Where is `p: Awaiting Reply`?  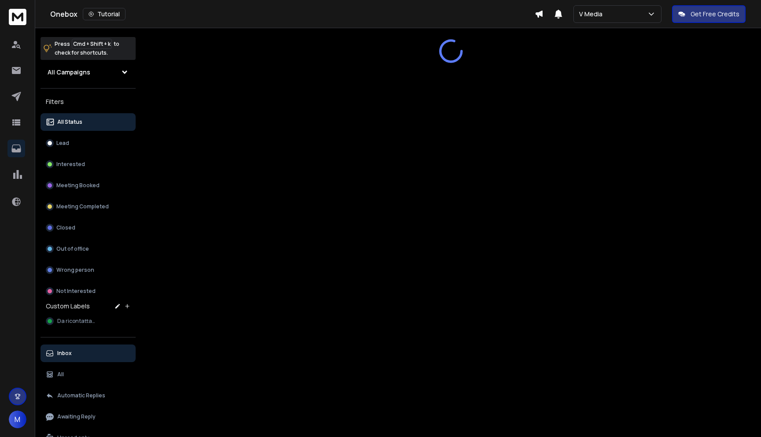 p: Awaiting Reply is located at coordinates (76, 416).